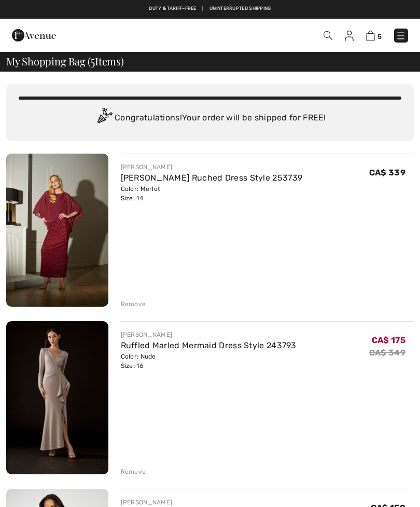  What do you see at coordinates (210, 118) in the screenshot?
I see `div: Congratulations! Your order will be shipped for FREE!` at bounding box center [210, 118].